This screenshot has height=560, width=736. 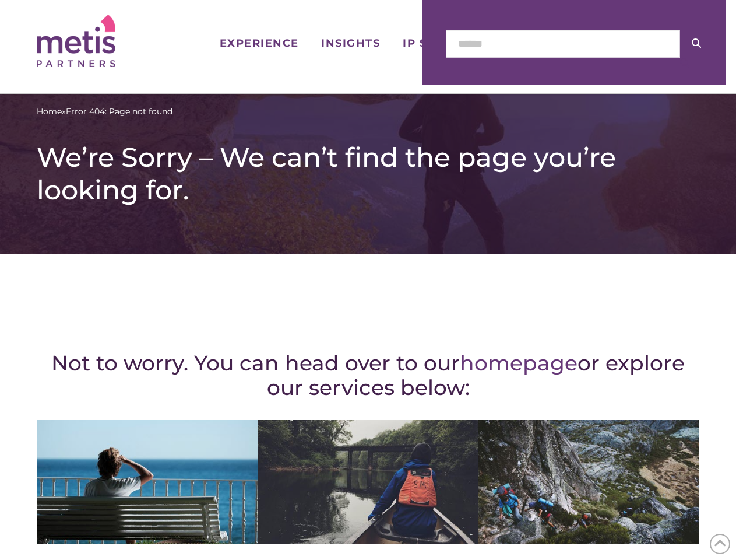 What do you see at coordinates (430, 43) in the screenshot?
I see `span: IP Sales` at bounding box center [430, 43].